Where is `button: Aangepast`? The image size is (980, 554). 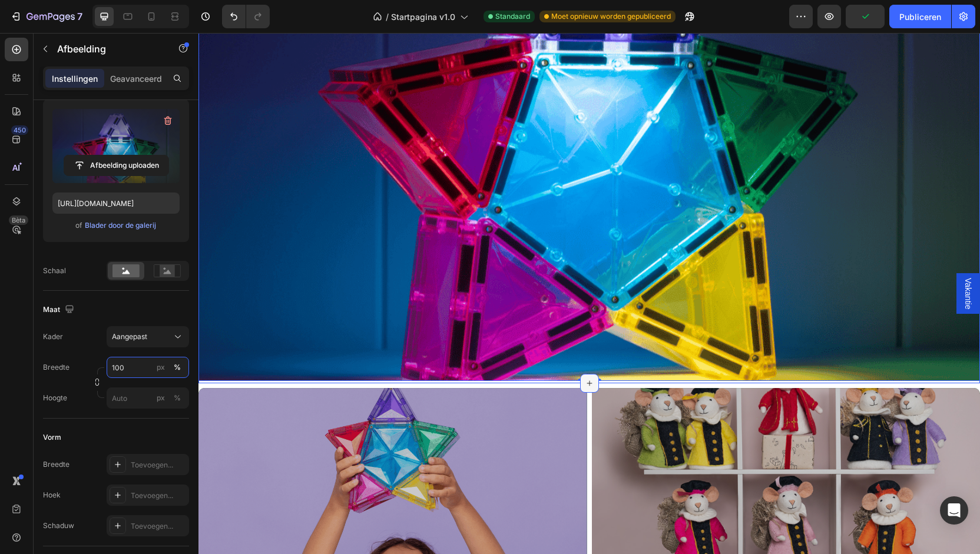 button: Aangepast is located at coordinates (148, 337).